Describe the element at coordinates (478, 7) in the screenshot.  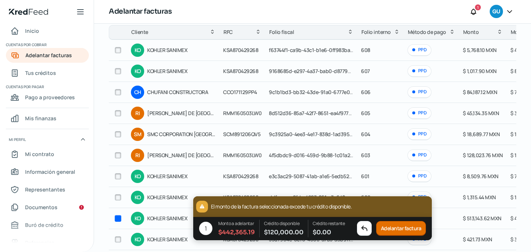
I see `span: 1` at that location.